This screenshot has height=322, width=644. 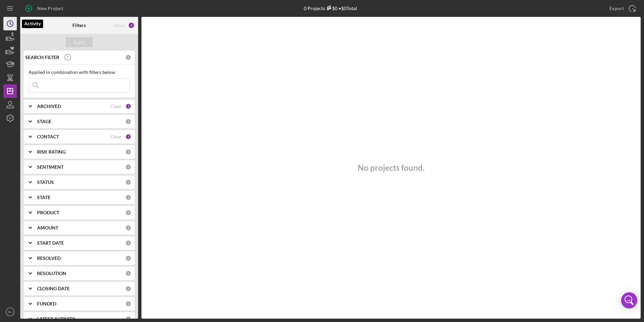 What do you see at coordinates (119, 25) in the screenshot?
I see `div: Reset` at bounding box center [119, 25].